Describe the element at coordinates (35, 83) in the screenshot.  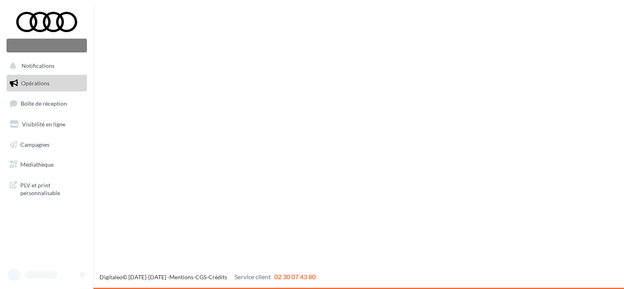
I see `span: Opérations` at that location.